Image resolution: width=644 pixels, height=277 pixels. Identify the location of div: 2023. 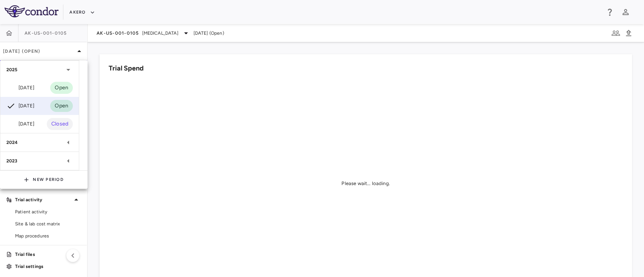
(40, 161).